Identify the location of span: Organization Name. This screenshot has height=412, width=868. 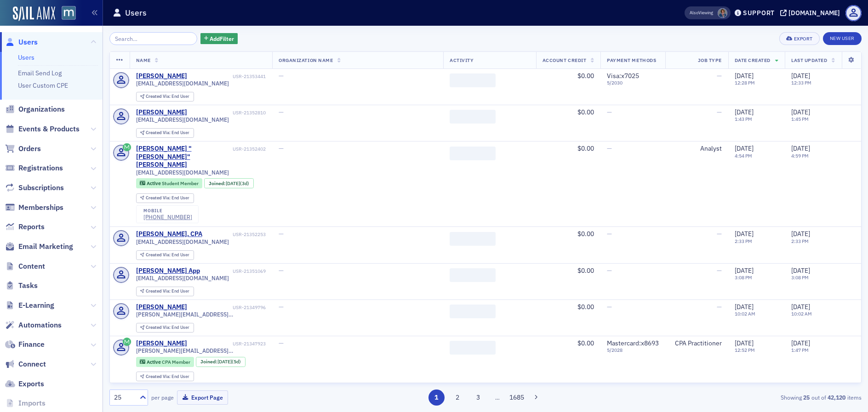
(306, 60).